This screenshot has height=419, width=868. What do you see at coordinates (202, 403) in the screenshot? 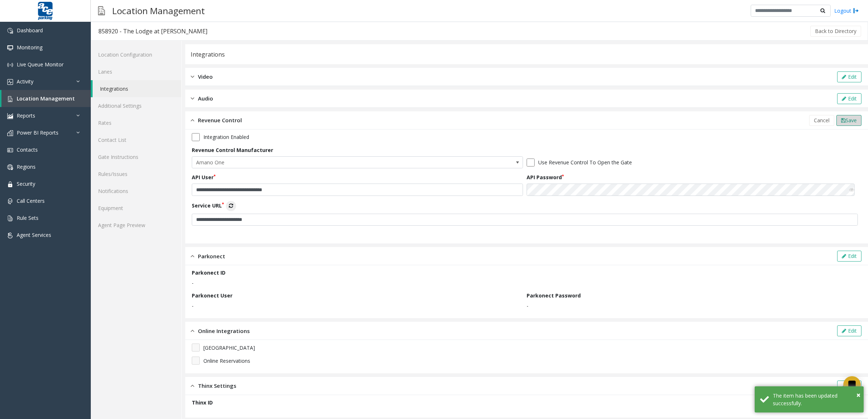
I see `label: Thinx ID` at bounding box center [202, 403].